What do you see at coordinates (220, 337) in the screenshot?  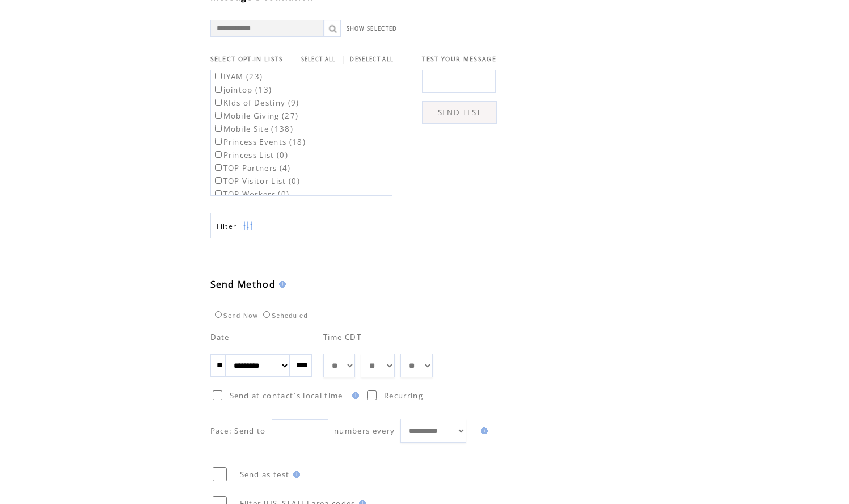 I see `span: Date` at bounding box center [220, 337].